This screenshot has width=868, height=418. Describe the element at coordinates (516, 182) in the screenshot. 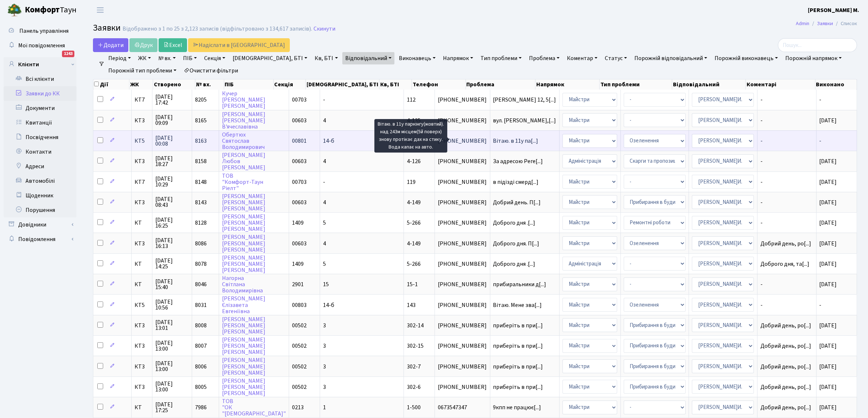

I see `span: в підізді смерд[...]` at that location.